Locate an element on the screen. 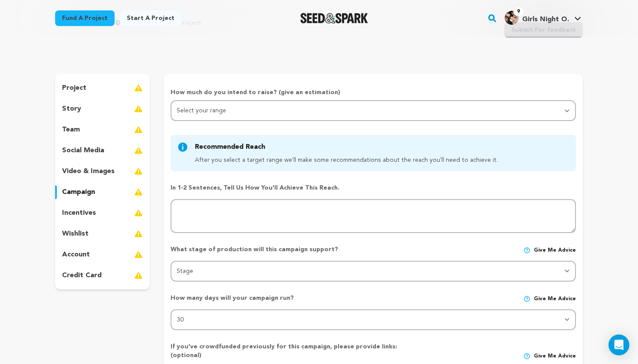 The height and width of the screenshot is (364, 638). div: After you select a target range we'll make some recommendations about the reach you'll need to ac... is located at coordinates (346, 160).